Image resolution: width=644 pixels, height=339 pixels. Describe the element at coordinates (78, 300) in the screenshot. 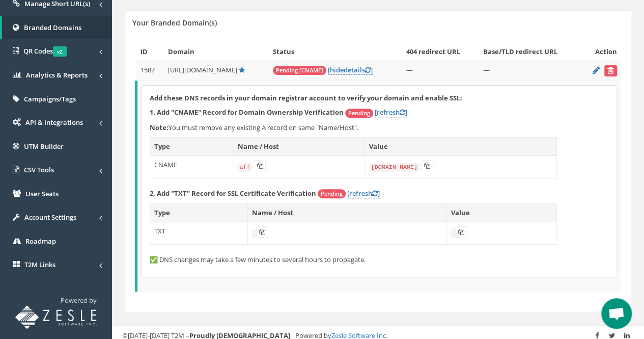

I see `span: Powered by` at that location.